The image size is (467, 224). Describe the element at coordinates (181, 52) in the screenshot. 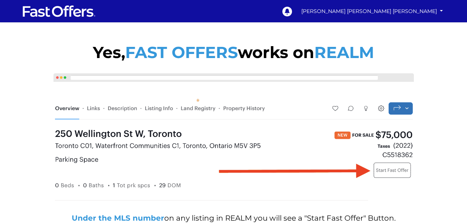

I see `span: FAST OFFERS` at that location.